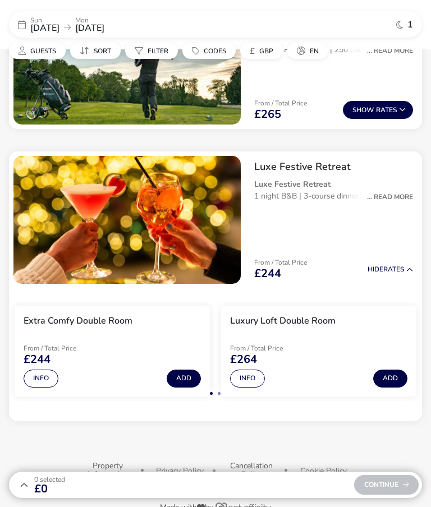  I want to click on span: Sort, so click(102, 51).